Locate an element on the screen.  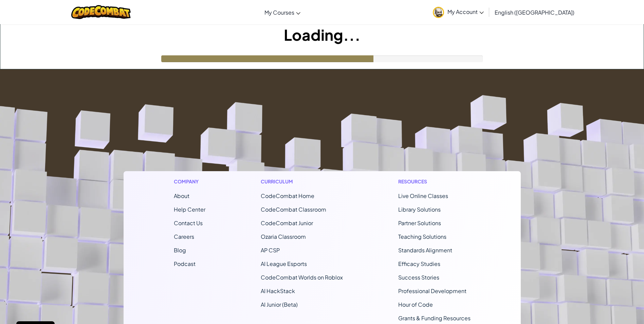
a: CodeCombat logo is located at coordinates (101, 12).